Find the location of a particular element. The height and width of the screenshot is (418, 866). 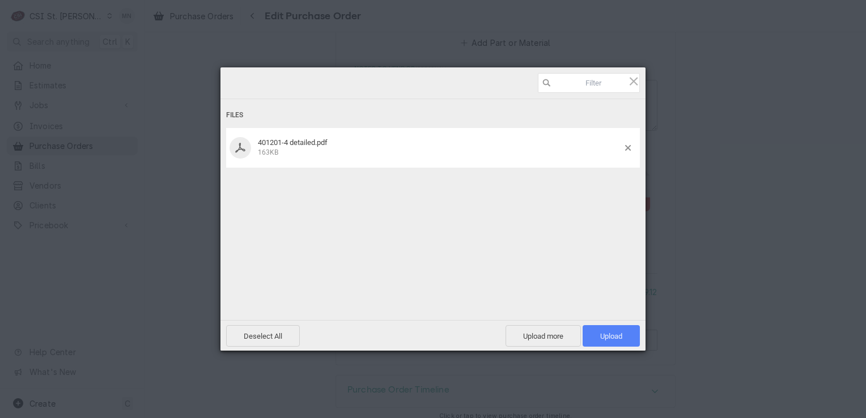

div: Files is located at coordinates (433, 115).